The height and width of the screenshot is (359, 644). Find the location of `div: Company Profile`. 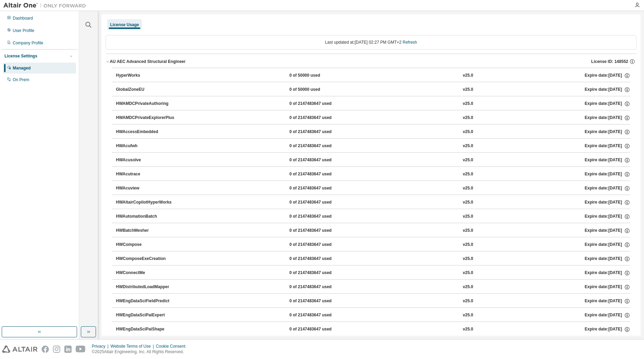

div: Company Profile is located at coordinates (28, 43).